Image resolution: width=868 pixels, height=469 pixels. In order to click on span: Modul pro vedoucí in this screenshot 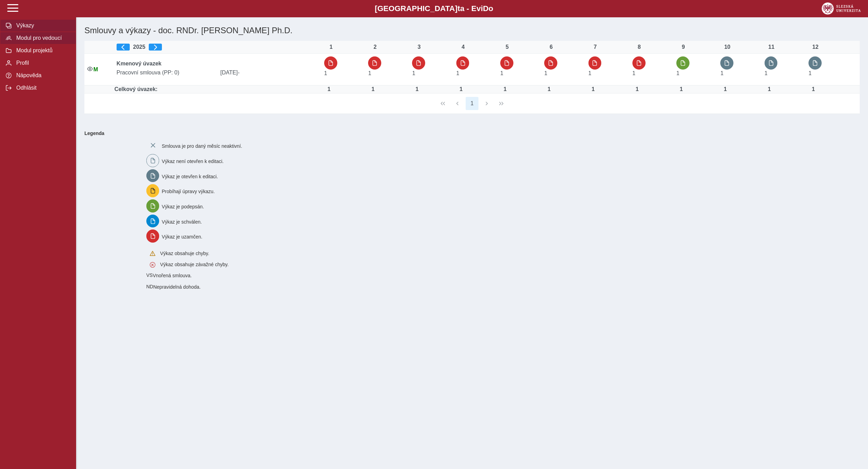, I will do `click(42, 38)`.